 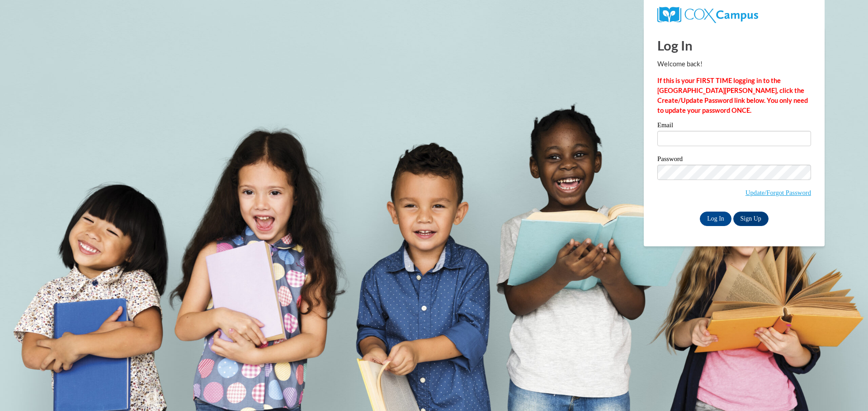 What do you see at coordinates (708, 15) in the screenshot?
I see `img: COX Campus` at bounding box center [708, 15].